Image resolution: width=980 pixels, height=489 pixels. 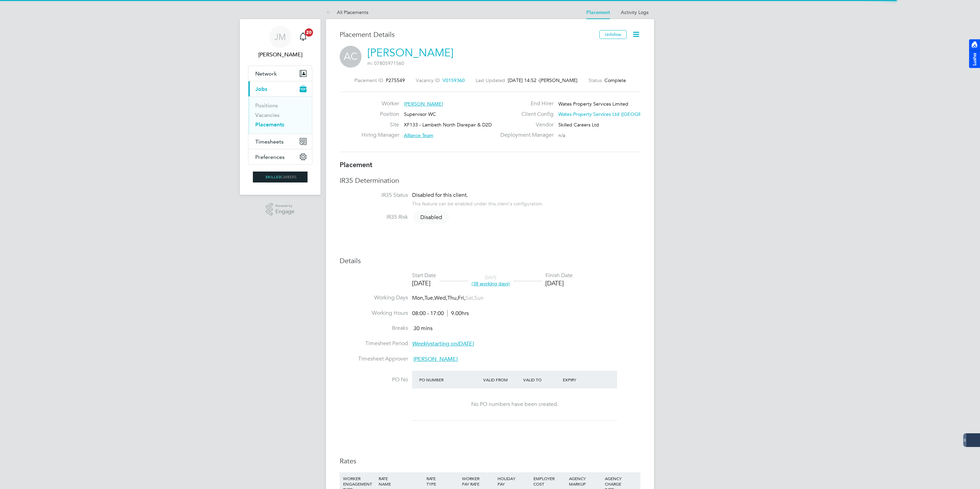 What do you see at coordinates (369, 80) in the screenshot?
I see `label: Placement ID` at bounding box center [369, 80].